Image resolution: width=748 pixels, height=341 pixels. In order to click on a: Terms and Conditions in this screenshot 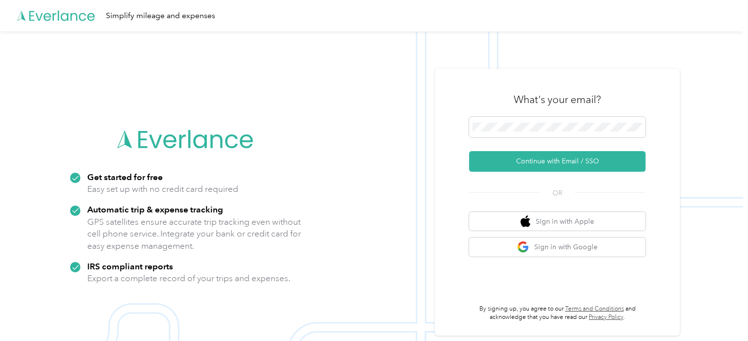, I will do `click(594, 308)`.